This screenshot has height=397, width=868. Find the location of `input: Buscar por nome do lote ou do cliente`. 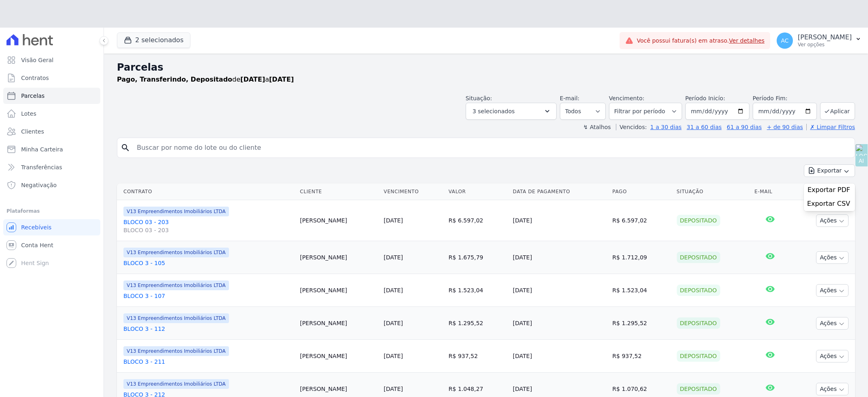

input: Buscar por nome do lote ou do cliente is located at coordinates (491, 148).